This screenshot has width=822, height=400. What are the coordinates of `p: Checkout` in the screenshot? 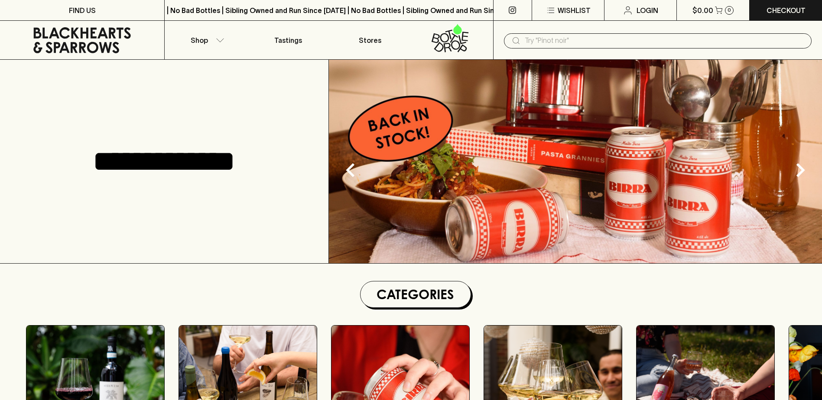 It's located at (786, 10).